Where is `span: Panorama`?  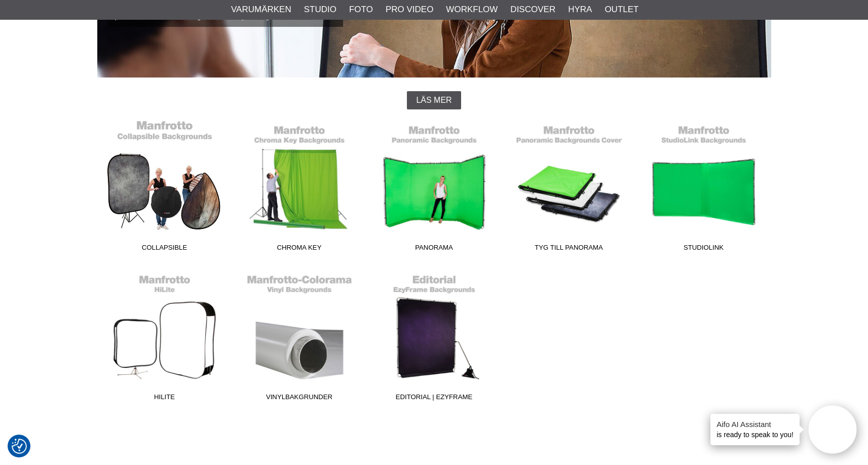 span: Panorama is located at coordinates (434, 249).